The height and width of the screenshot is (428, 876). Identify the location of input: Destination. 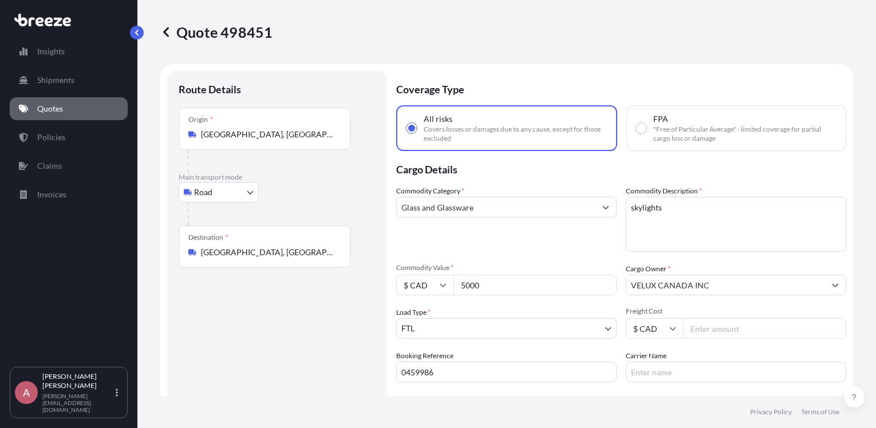
(268, 252).